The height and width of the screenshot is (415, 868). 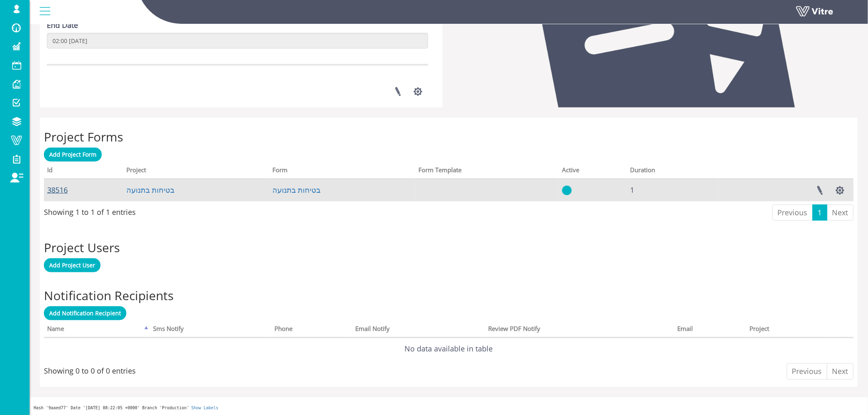 I want to click on div: Showing 1 to 1 of 1 entries, so click(x=90, y=211).